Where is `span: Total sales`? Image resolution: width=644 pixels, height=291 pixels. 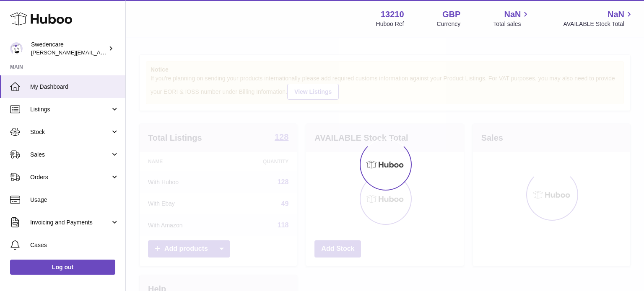 span: Total sales is located at coordinates (511, 24).